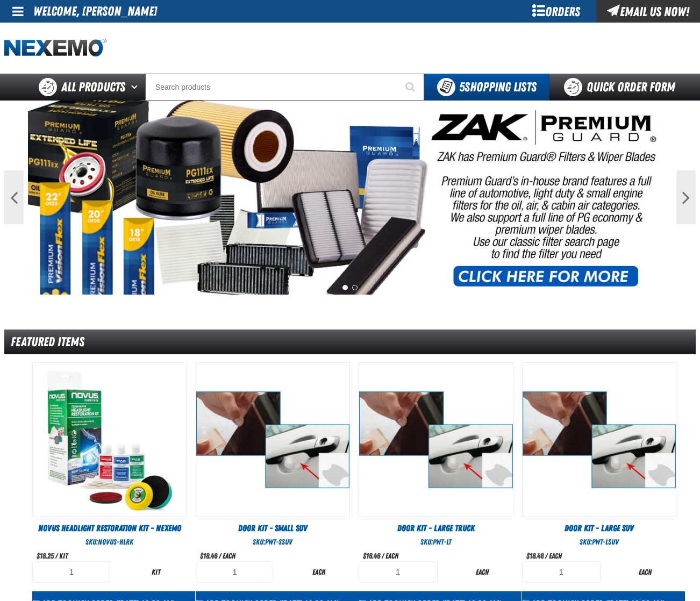 This screenshot has width=700, height=601. What do you see at coordinates (442, 542) in the screenshot?
I see `span: PWT-LT` at bounding box center [442, 542].